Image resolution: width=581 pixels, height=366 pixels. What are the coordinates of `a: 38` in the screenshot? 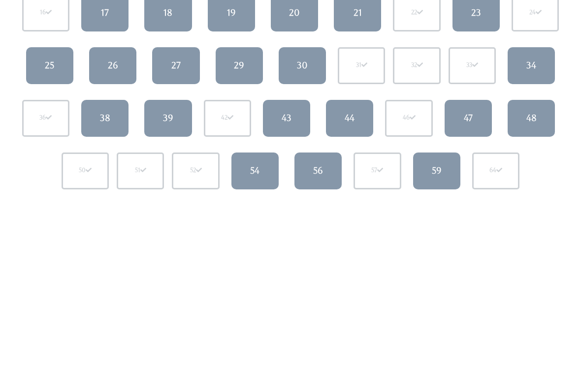 It's located at (105, 118).